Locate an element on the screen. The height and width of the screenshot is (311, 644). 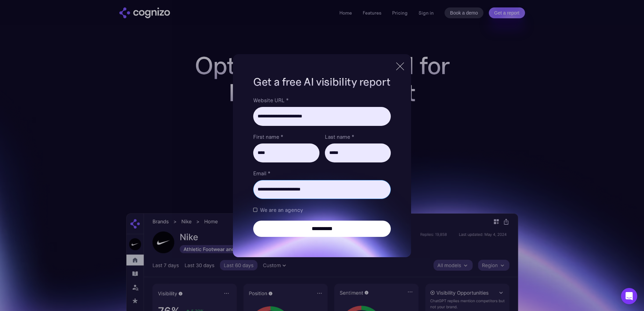
label: Email * is located at coordinates (322, 173).